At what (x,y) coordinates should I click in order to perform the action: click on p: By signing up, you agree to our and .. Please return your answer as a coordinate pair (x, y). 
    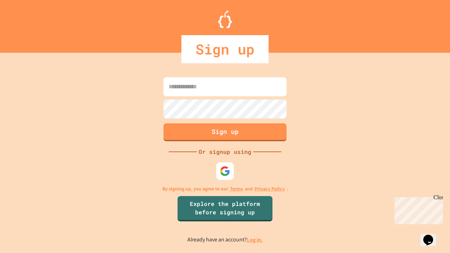
    Looking at the image, I should click on (225, 189).